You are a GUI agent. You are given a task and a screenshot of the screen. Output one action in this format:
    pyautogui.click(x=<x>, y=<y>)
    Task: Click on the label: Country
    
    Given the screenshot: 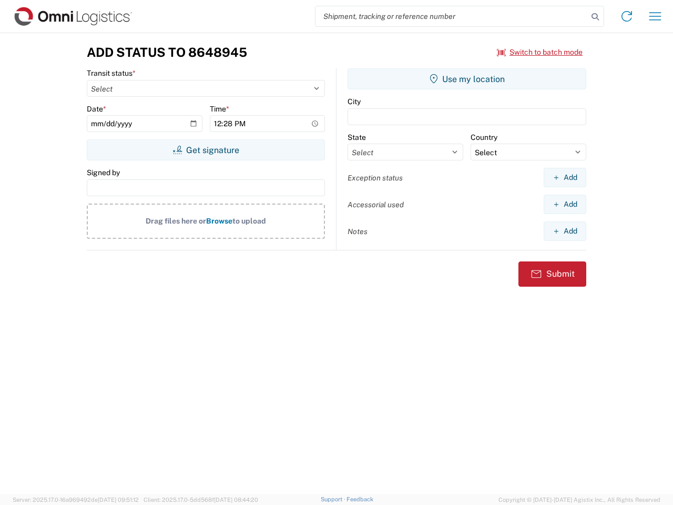 What is the action you would take?
    pyautogui.click(x=484, y=137)
    